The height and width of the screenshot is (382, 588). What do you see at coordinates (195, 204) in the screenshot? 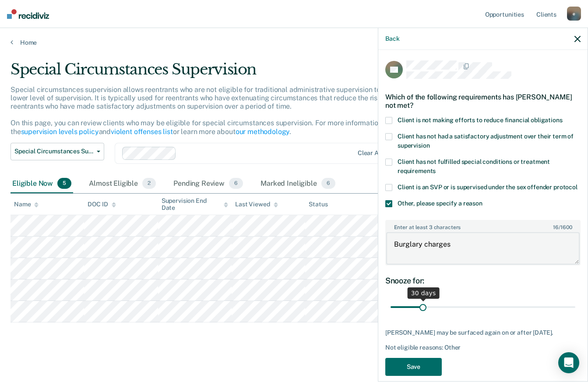
I see `div: Supervision End Date` at bounding box center [195, 204].